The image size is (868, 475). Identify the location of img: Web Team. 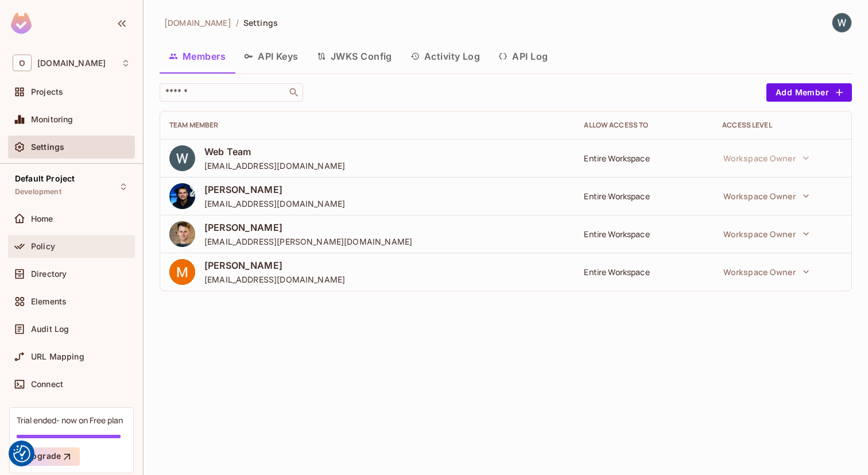
(841, 22).